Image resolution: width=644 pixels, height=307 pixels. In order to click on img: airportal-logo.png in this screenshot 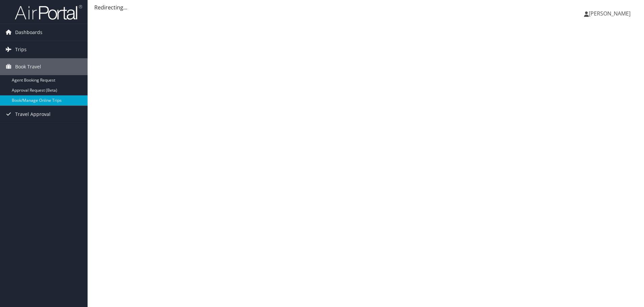, I will do `click(48, 12)`.